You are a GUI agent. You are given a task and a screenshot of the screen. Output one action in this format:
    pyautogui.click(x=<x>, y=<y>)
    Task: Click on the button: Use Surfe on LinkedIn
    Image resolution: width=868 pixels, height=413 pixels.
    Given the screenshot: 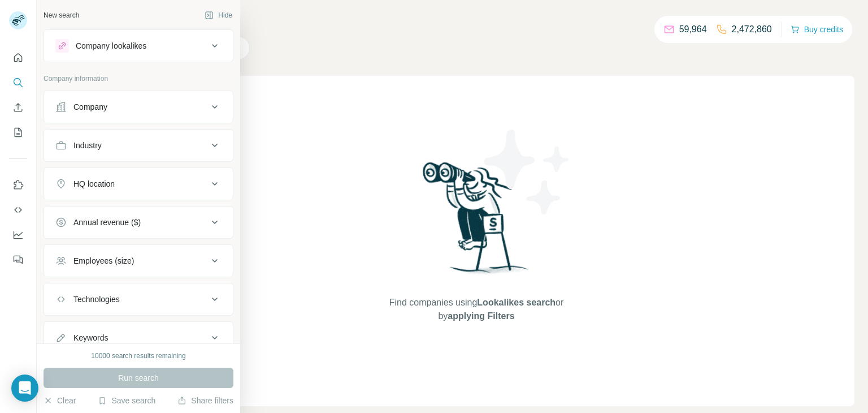 What is the action you would take?
    pyautogui.click(x=18, y=185)
    